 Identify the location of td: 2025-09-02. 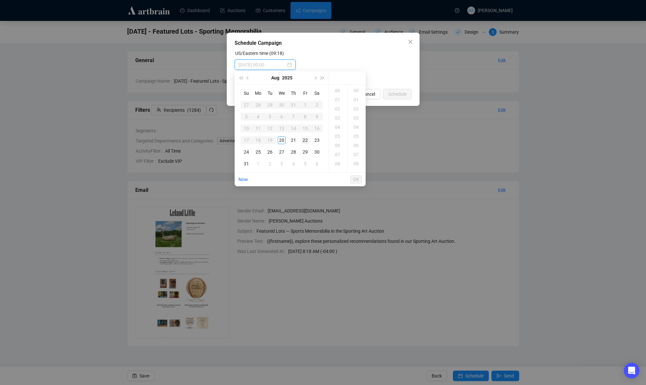
(270, 164).